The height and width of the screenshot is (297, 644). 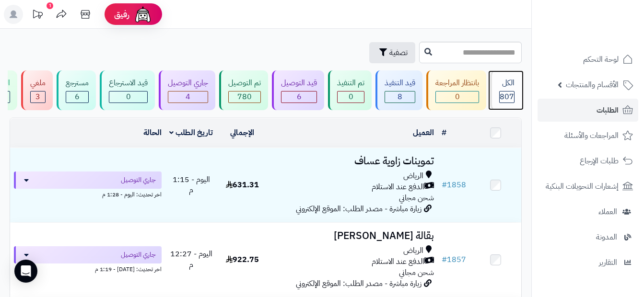 I want to click on img: ai-face.png, so click(x=143, y=14).